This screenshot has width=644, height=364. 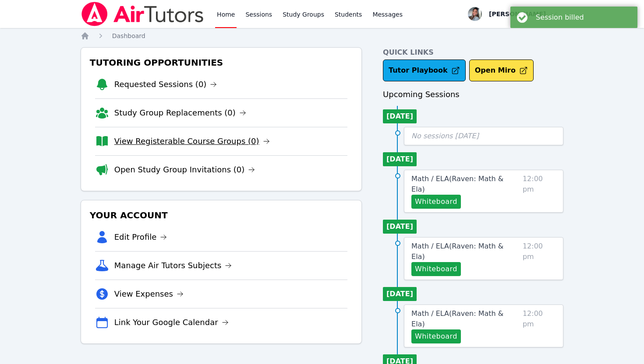 What do you see at coordinates (149, 294) in the screenshot?
I see `a: View Expenses` at bounding box center [149, 294].